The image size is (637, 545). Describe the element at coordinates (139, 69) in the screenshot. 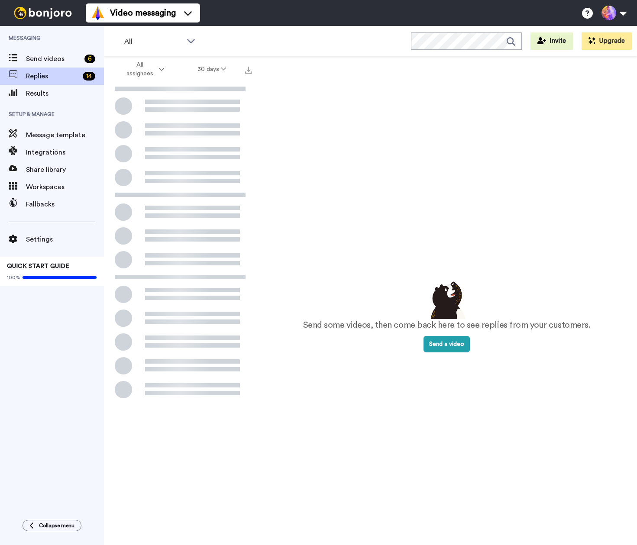

I see `span: All assignees` at that location.